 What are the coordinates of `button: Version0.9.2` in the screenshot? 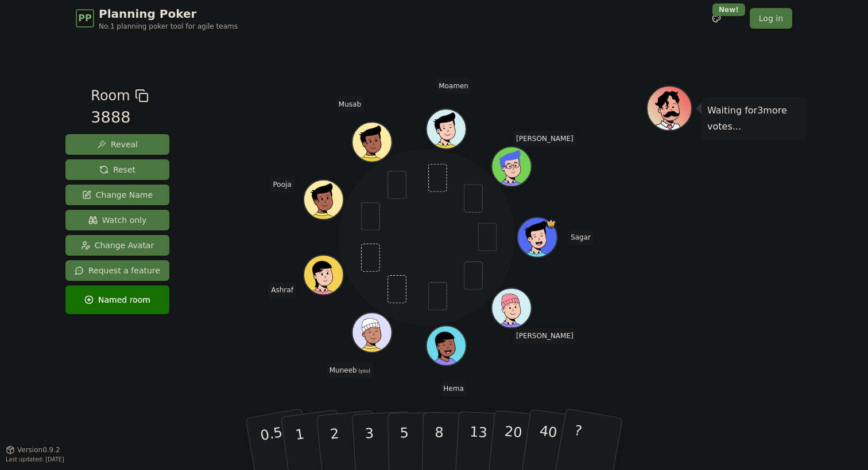 It's located at (33, 450).